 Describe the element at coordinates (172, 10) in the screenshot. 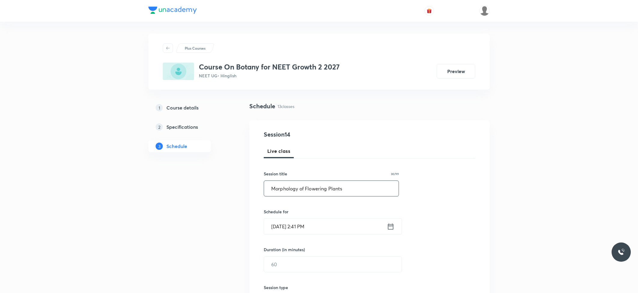

I see `img: Company Logo` at that location.